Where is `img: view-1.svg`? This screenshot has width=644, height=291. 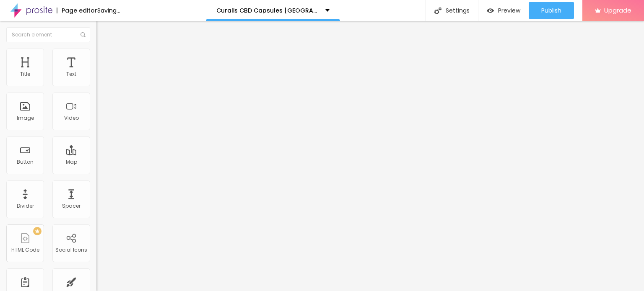
img: view-1.svg is located at coordinates (490, 10).